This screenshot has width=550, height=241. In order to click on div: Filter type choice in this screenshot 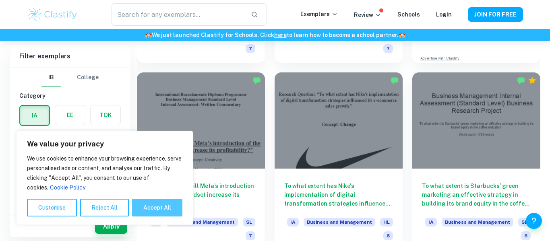, I will do `click(70, 78)`.